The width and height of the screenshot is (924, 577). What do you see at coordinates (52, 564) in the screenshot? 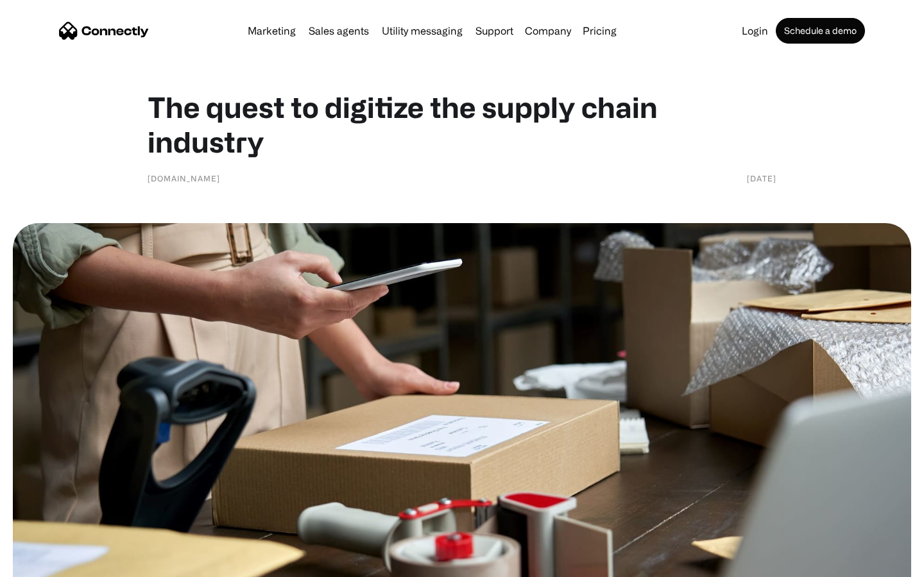
I see `ul: Language list` at bounding box center [52, 564].